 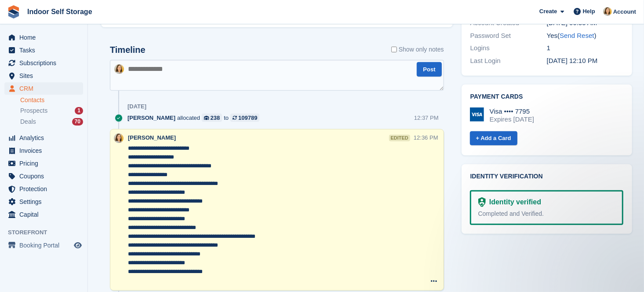 What do you see at coordinates (46, 202) in the screenshot?
I see `span: Settings` at bounding box center [46, 202].